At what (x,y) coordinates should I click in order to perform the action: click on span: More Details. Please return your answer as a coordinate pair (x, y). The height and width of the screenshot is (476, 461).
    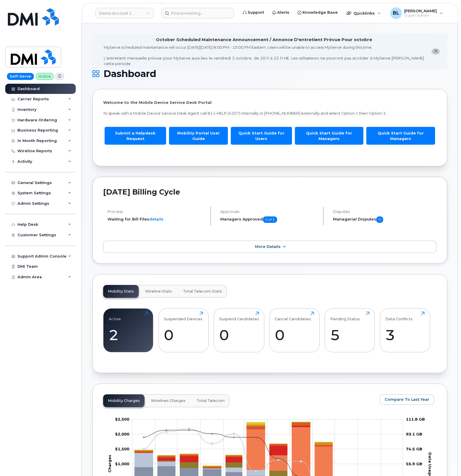
    Looking at the image, I should click on (268, 246).